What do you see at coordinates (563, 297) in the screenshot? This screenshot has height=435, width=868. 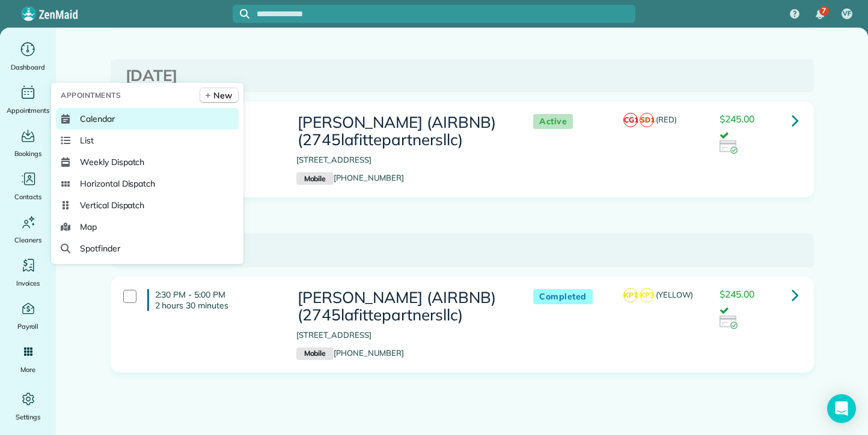 I see `span: Completed` at bounding box center [563, 297].